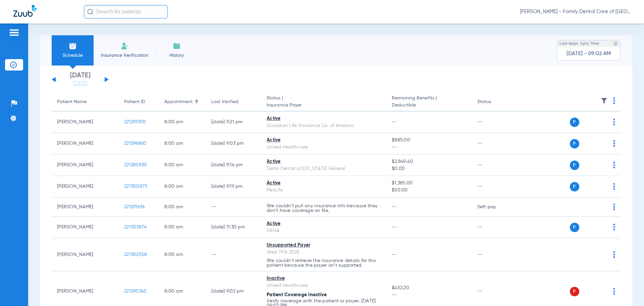 This screenshot has width=644, height=306. I want to click on th: Remaining Benefits |, so click(429, 102).